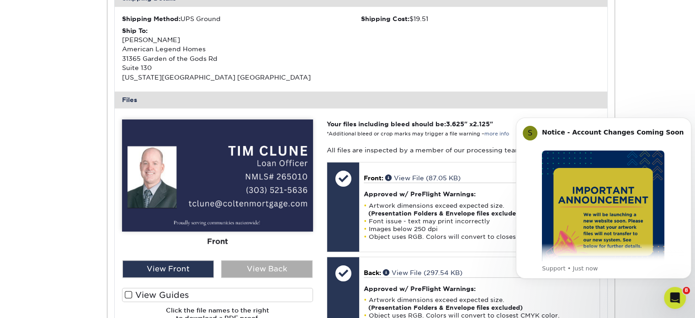 The height and width of the screenshot is (318, 695). I want to click on a: View File (297.54 KB), so click(423, 272).